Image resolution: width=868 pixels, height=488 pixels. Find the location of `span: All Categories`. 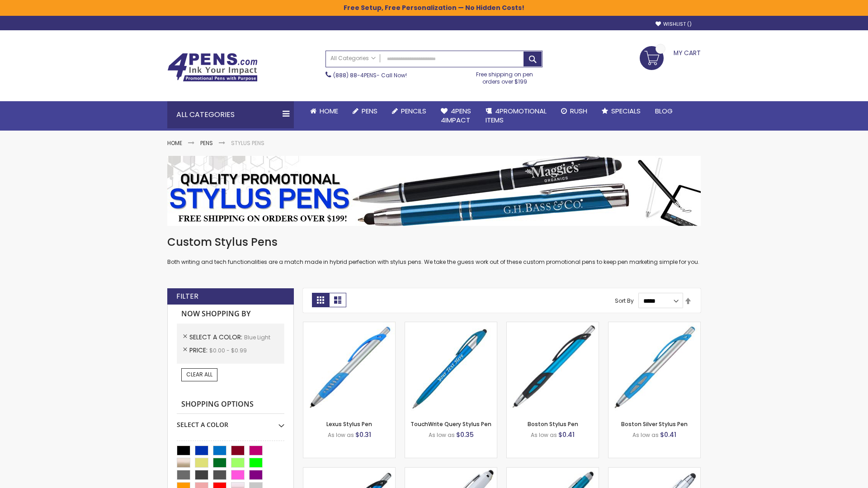

span: All Categories is located at coordinates (353, 58).